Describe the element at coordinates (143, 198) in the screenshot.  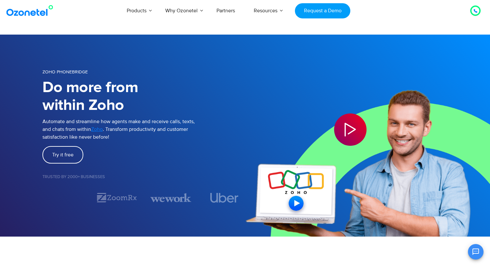
I see `div: Image Carousel` at that location.